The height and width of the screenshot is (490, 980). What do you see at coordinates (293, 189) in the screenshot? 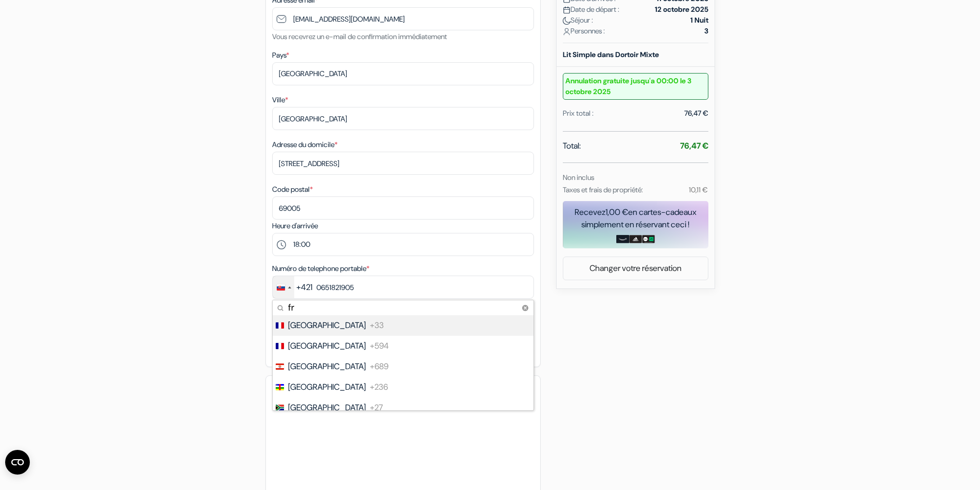
I see `label: Code postal` at bounding box center [293, 189].